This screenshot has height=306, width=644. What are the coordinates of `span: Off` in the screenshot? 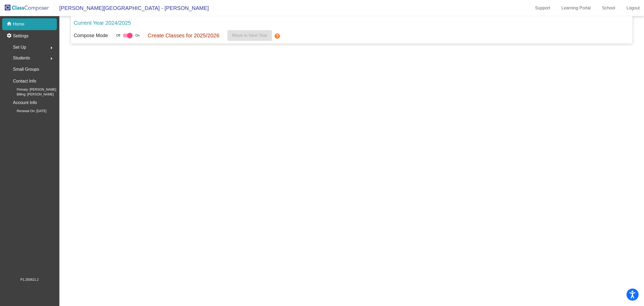 It's located at (118, 36).